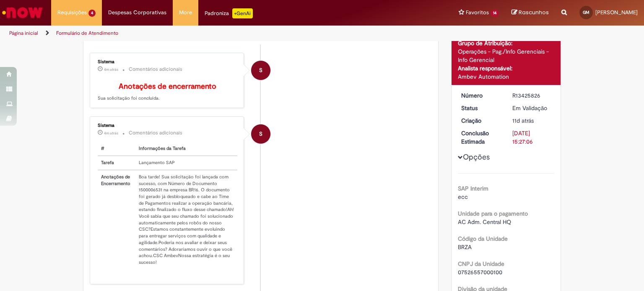 Image resolution: width=644 pixels, height=291 pixels. Describe the element at coordinates (483, 239) in the screenshot. I see `b: Código da Unidade` at that location.